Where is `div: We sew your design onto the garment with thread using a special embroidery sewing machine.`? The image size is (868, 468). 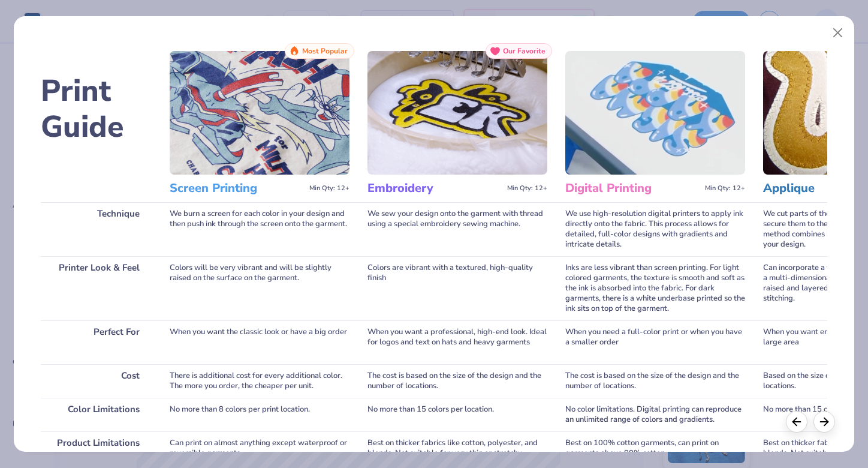 div: We sew your design onto the garment with thread using a special embroidery sewing machine. is located at coordinates (457, 229).